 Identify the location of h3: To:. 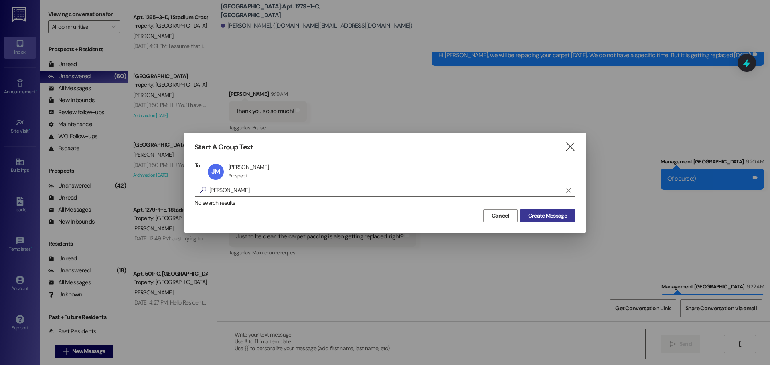
(198, 166).